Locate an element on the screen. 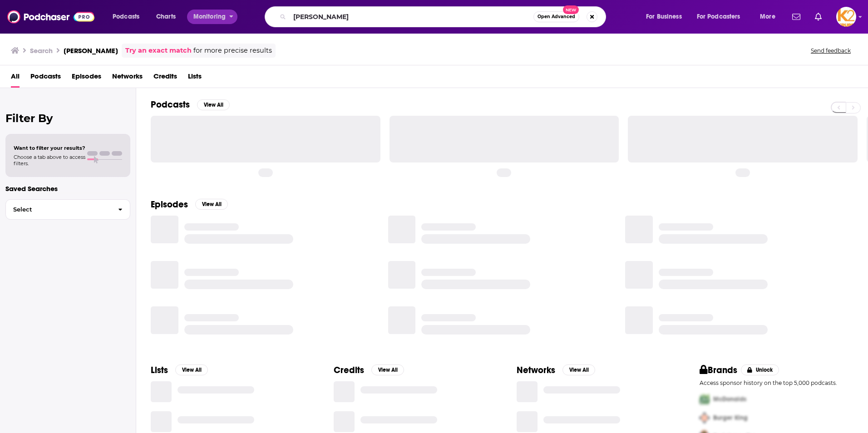 The width and height of the screenshot is (868, 433). input: Search podcasts, credits, & more... is located at coordinates (411, 17).